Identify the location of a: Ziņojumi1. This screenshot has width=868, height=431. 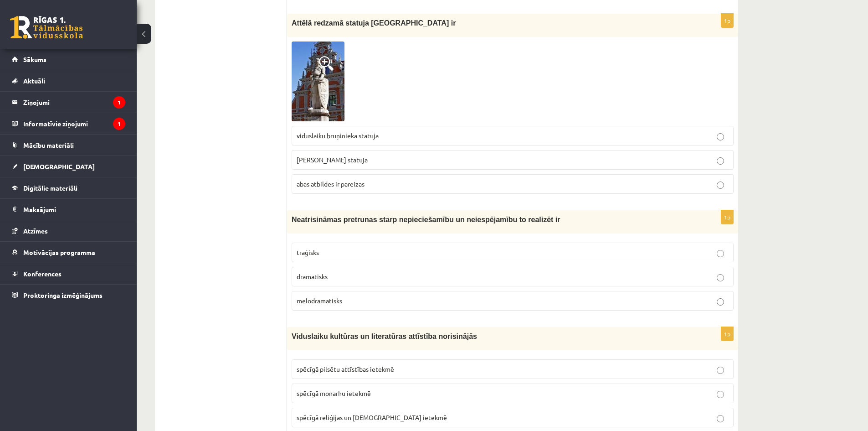
(69, 102).